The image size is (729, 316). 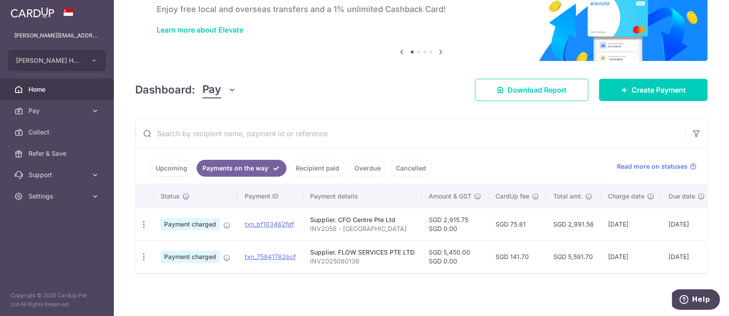 I want to click on p: INV2025080136, so click(x=362, y=261).